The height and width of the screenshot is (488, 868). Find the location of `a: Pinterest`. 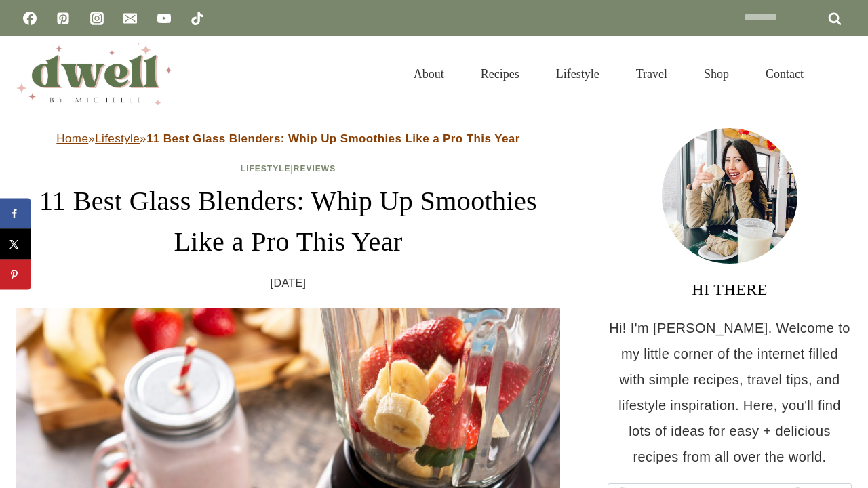

a: Pinterest is located at coordinates (63, 18).